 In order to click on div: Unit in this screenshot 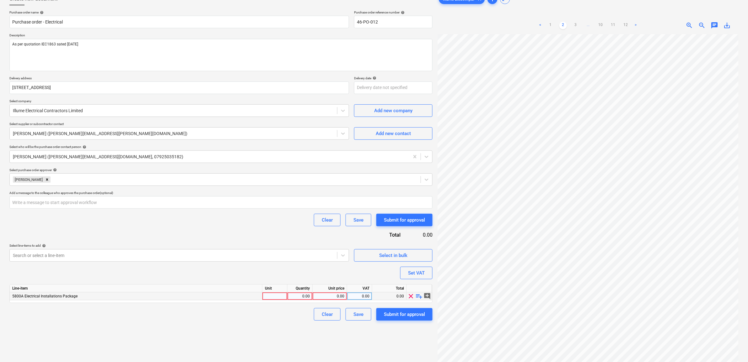, I will do `click(275, 289)`.